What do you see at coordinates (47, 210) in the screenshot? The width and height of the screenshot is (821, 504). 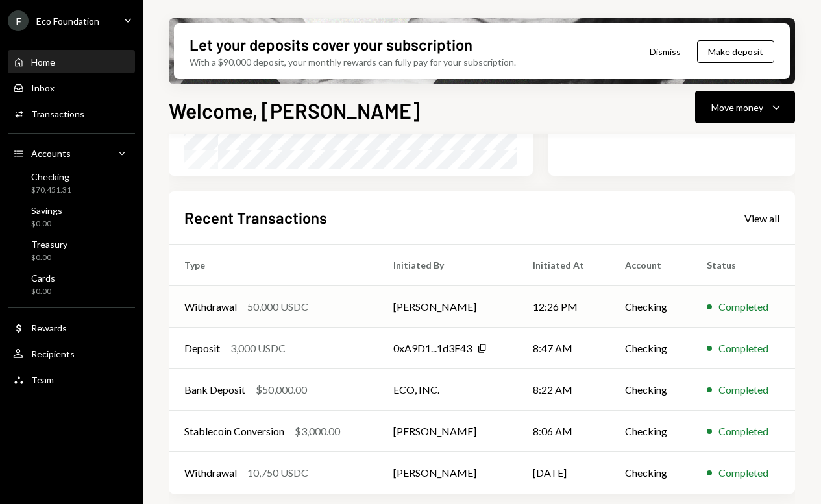 I see `div: Savings` at bounding box center [47, 210].